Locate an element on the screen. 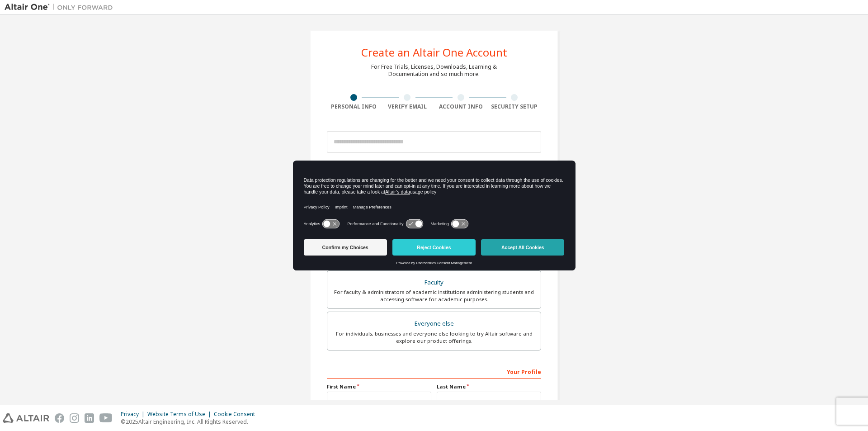 Image resolution: width=868 pixels, height=431 pixels. div: Account Info is located at coordinates (461, 107).